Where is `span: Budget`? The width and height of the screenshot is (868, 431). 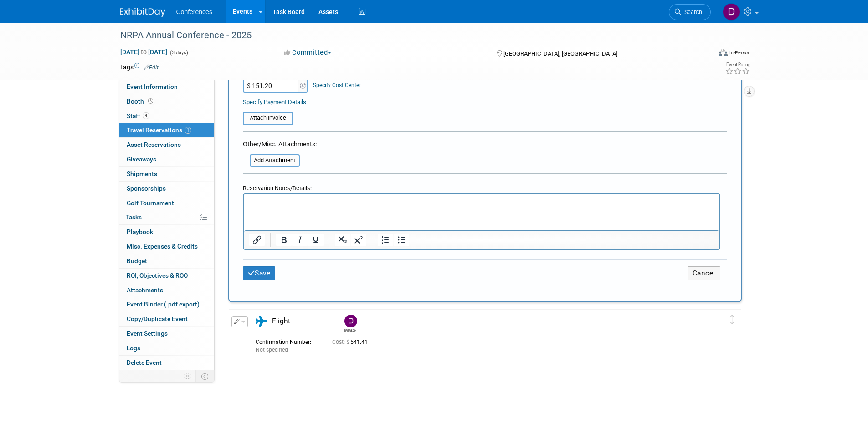
span: Budget is located at coordinates (136, 261).